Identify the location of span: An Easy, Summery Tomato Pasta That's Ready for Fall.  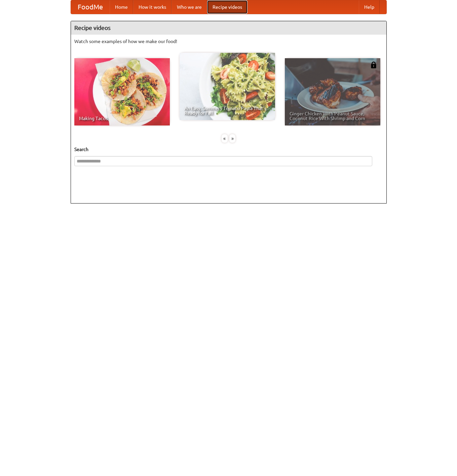
(228, 111).